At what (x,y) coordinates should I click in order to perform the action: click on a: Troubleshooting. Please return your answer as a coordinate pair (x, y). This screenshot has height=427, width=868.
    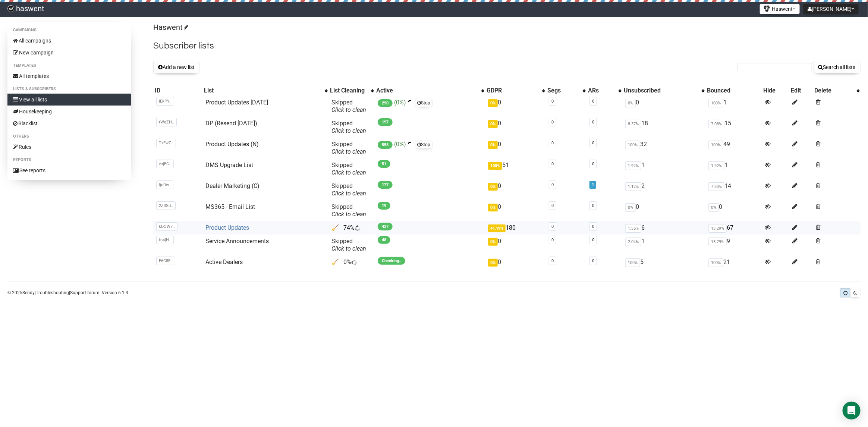
    Looking at the image, I should click on (52, 293).